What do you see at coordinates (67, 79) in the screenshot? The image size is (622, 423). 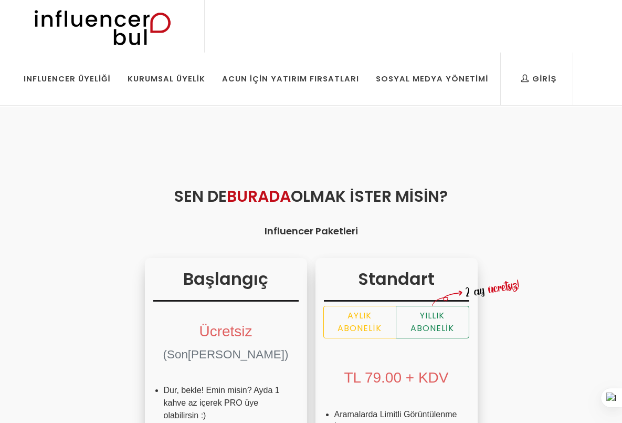 I see `div: Influencer Üyeliği` at bounding box center [67, 79].